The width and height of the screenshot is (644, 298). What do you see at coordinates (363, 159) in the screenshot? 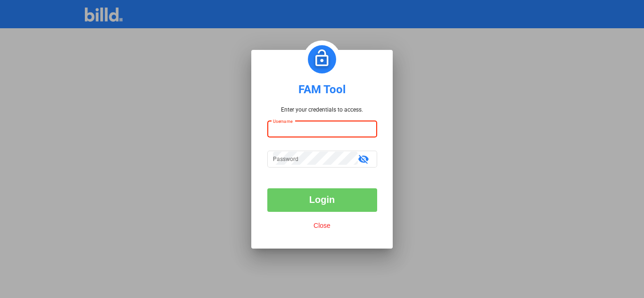
I see `mat-icon: visibility_off` at bounding box center [363, 159].